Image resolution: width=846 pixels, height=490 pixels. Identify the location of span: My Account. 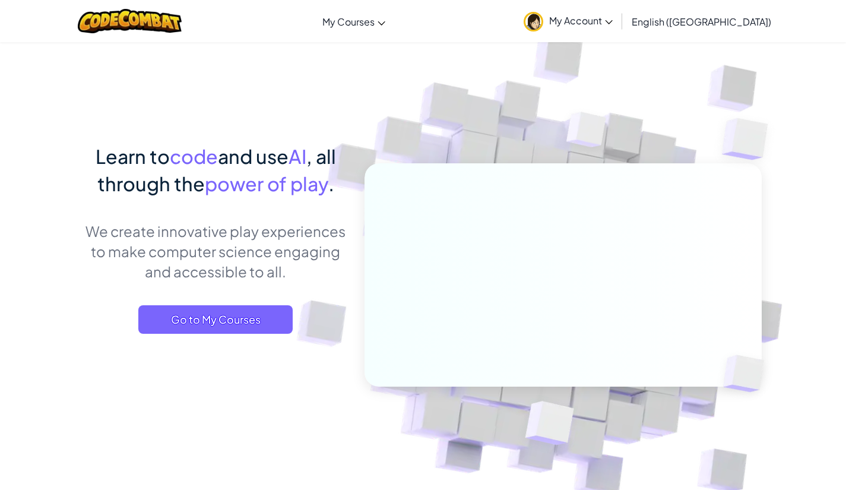
(580, 20).